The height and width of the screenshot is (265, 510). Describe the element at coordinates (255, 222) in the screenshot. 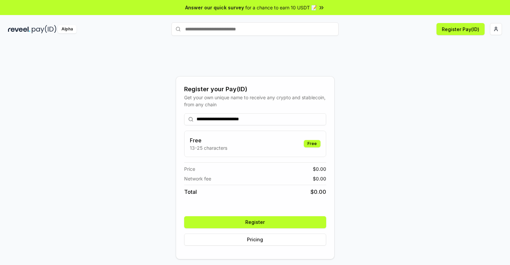

I see `button: Register` at that location.